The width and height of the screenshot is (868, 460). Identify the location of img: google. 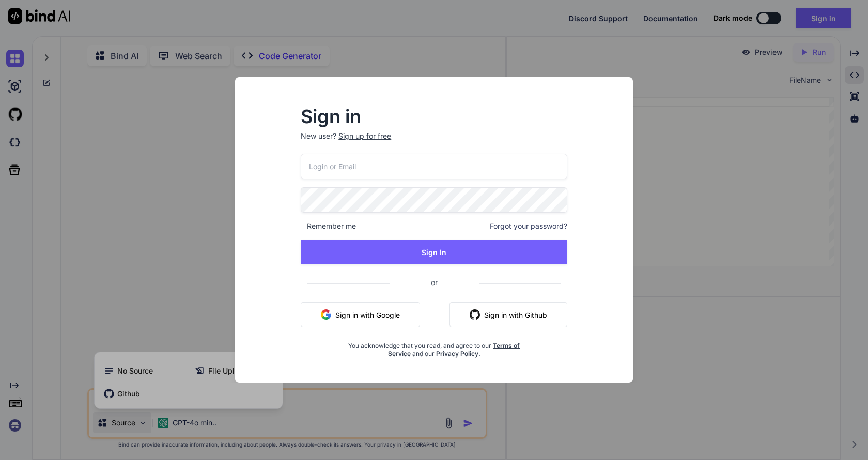
(327, 314).